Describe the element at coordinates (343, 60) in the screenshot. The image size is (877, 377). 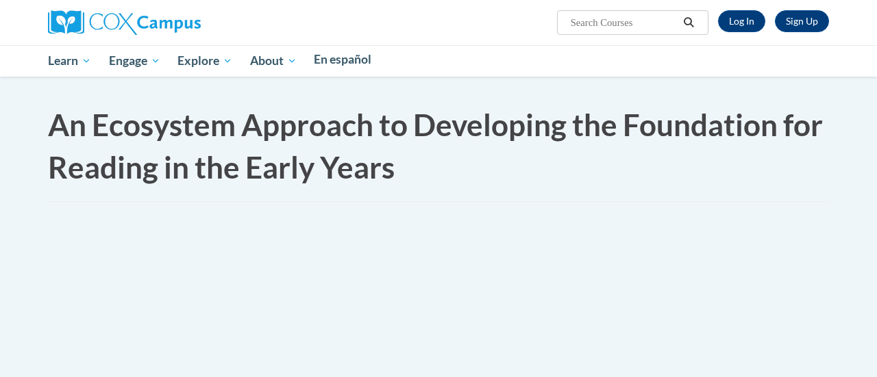
I see `a: En español` at that location.